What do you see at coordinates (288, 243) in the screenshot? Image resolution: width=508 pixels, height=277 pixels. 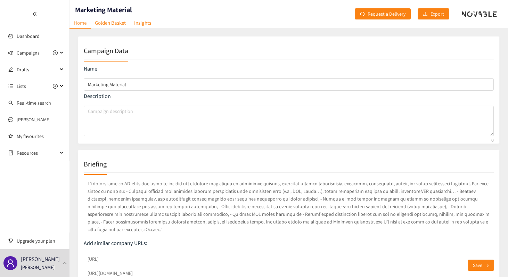 I see `p: Add similar company URLs:` at bounding box center [288, 243].